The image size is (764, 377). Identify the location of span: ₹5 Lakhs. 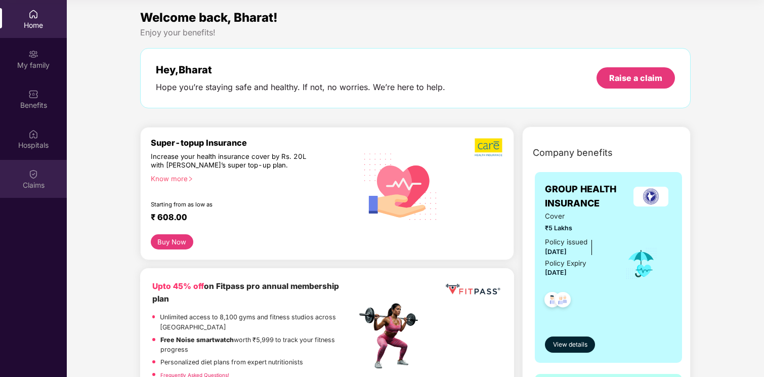
(578, 228).